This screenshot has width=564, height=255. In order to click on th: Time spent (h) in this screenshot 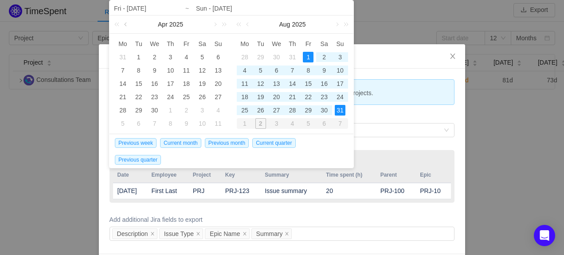, I will do `click(349, 175)`.